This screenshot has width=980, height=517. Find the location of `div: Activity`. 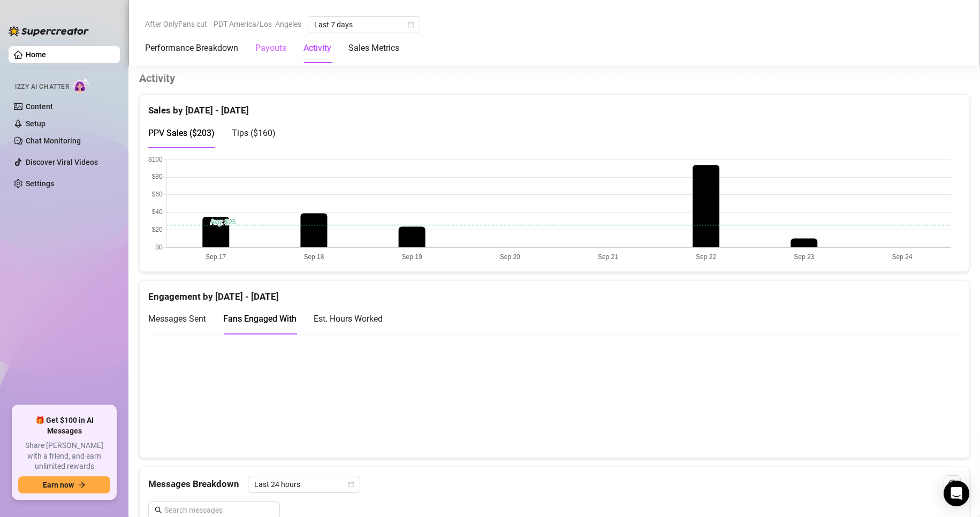

div: Activity is located at coordinates (317, 48).